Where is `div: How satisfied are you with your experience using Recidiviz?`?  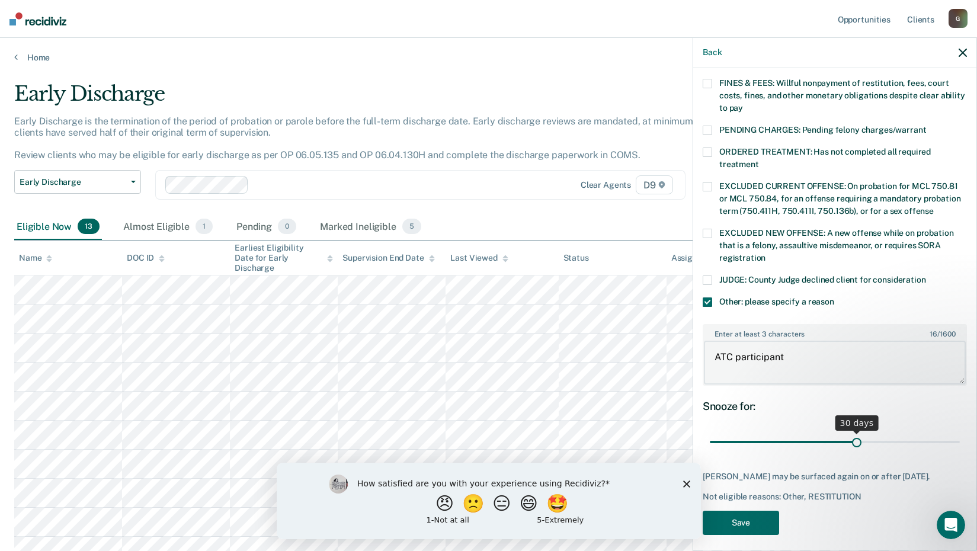 div: How satisfied are you with your experience using Recidiviz? is located at coordinates (218, 21).